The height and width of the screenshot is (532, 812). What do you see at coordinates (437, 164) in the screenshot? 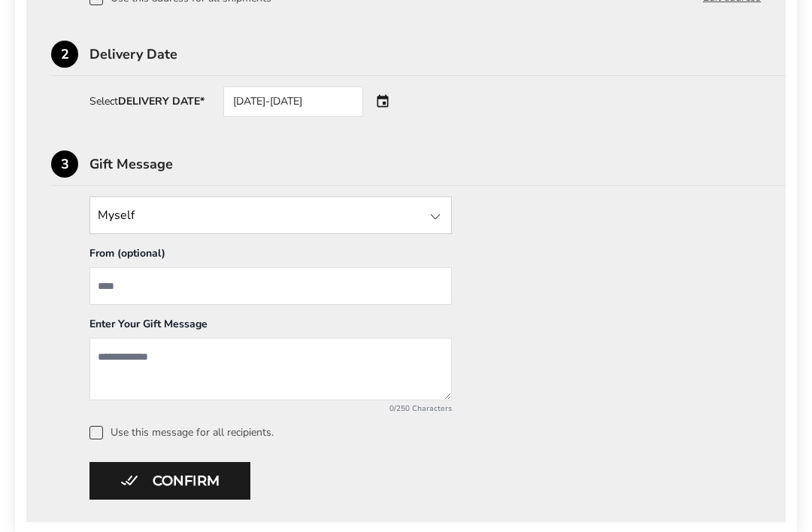
I see `div: Gift Message` at bounding box center [437, 164].